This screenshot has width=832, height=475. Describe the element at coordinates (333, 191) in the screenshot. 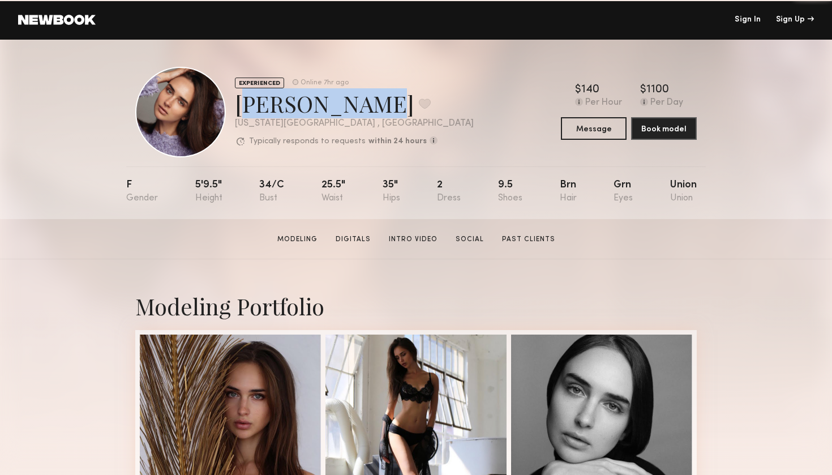

I see `div: 25.5"` at that location.